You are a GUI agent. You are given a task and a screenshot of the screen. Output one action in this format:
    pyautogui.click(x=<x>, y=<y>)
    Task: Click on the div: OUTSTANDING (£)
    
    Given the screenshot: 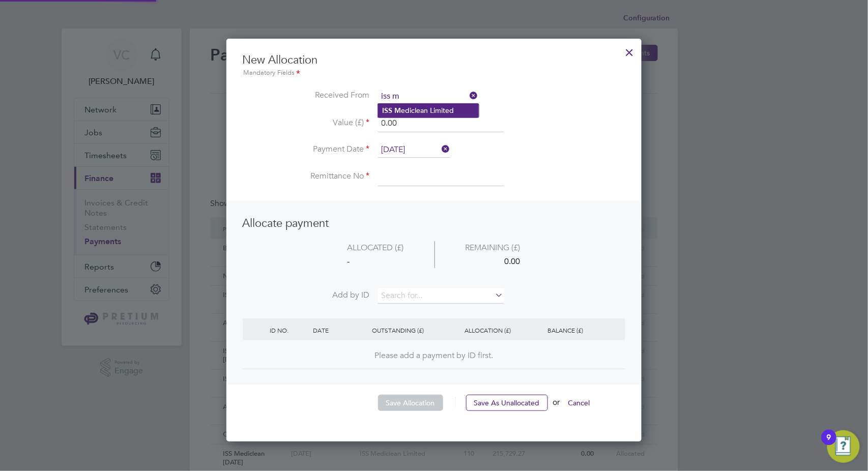 What is the action you would take?
    pyautogui.click(x=390, y=330)
    